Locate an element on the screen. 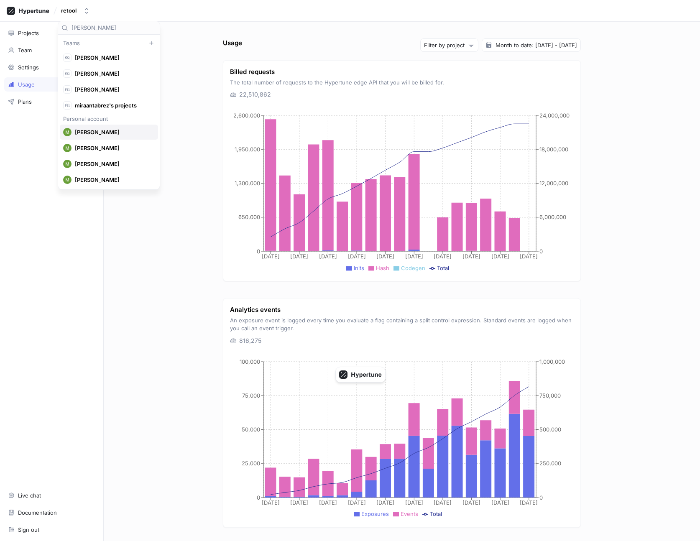  tspan: 1,950,000 is located at coordinates (247, 149).